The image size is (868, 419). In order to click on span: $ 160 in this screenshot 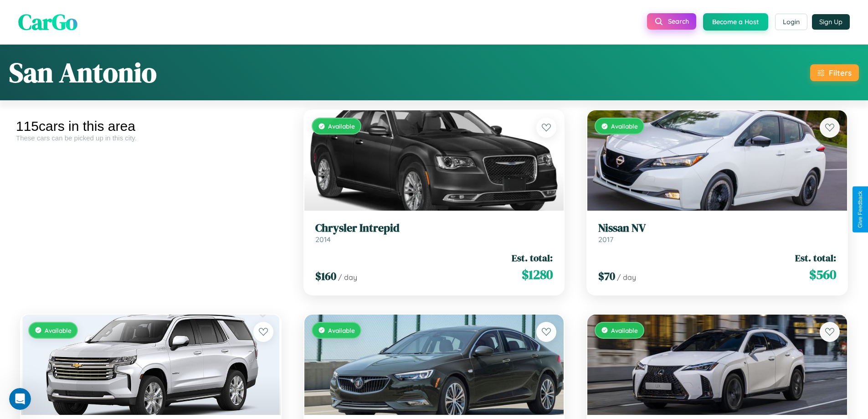, I will do `click(326, 275)`.